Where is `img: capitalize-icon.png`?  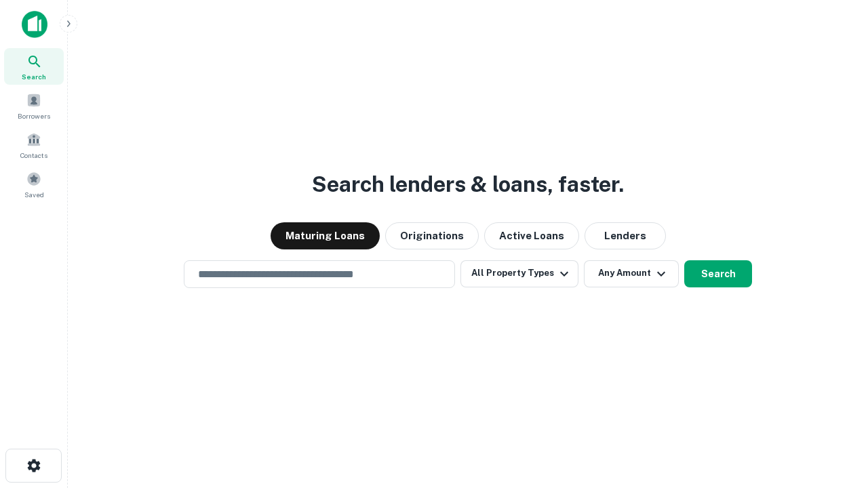 img: capitalize-icon.png is located at coordinates (34, 25).